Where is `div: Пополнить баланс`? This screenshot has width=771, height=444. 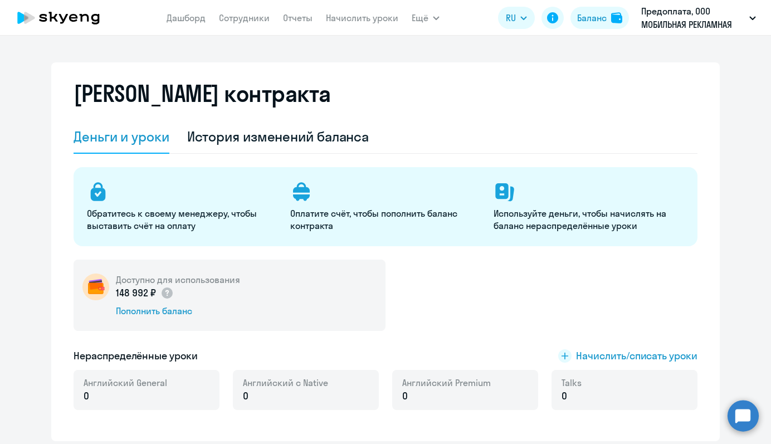 div: Пополнить баланс is located at coordinates (178, 311).